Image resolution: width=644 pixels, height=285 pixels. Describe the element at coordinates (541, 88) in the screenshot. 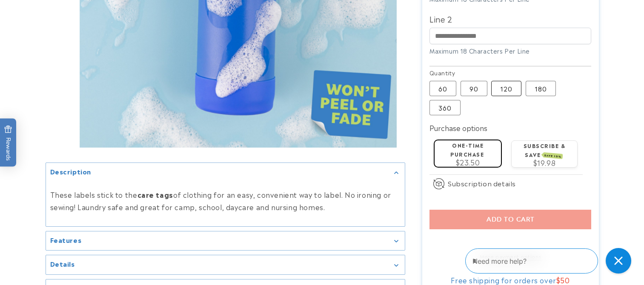

I see `label: 180` at that location.